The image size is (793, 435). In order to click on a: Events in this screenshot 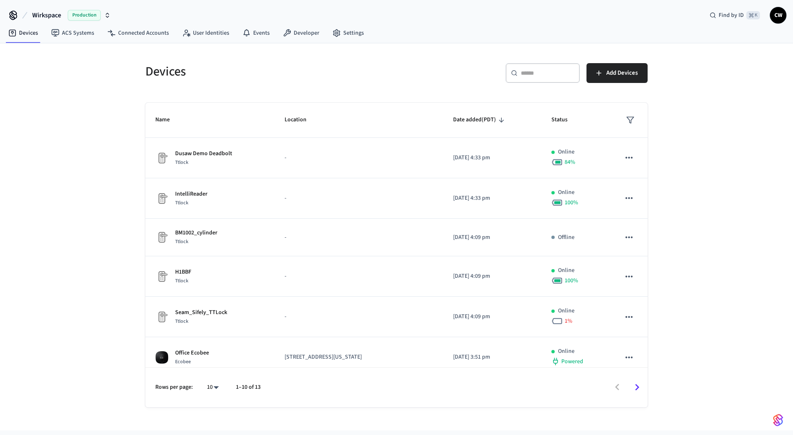, I will do `click(256, 33)`.